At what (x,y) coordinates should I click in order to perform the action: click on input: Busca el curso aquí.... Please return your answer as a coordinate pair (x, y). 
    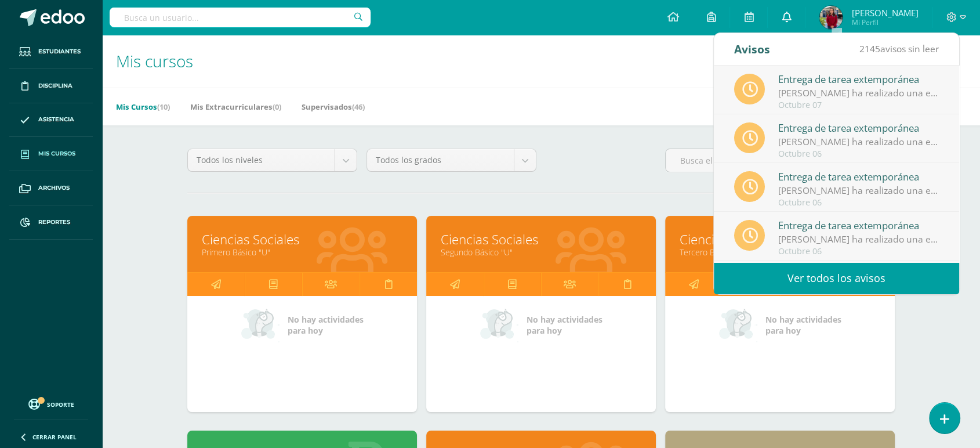
    Looking at the image, I should click on (780, 160).